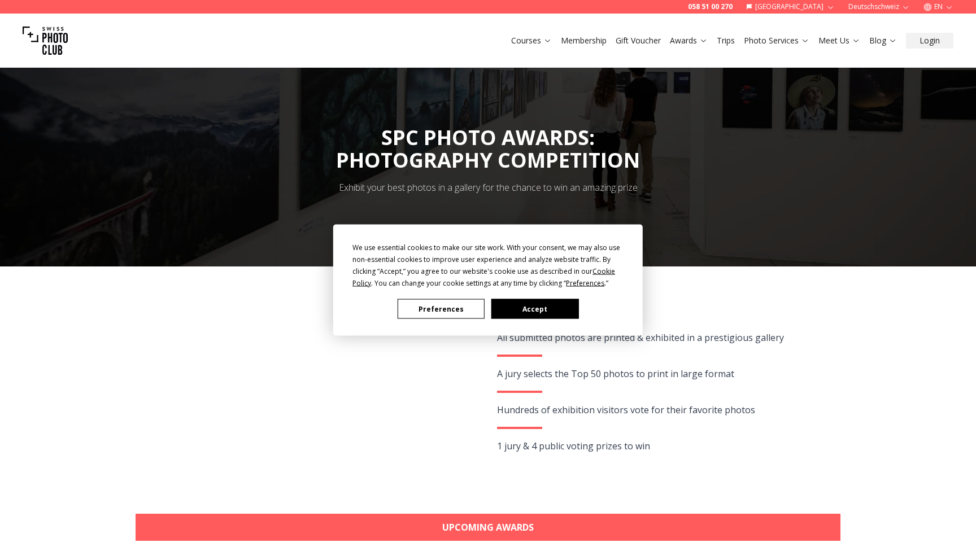 Image resolution: width=976 pixels, height=560 pixels. I want to click on button: Preferences, so click(441, 309).